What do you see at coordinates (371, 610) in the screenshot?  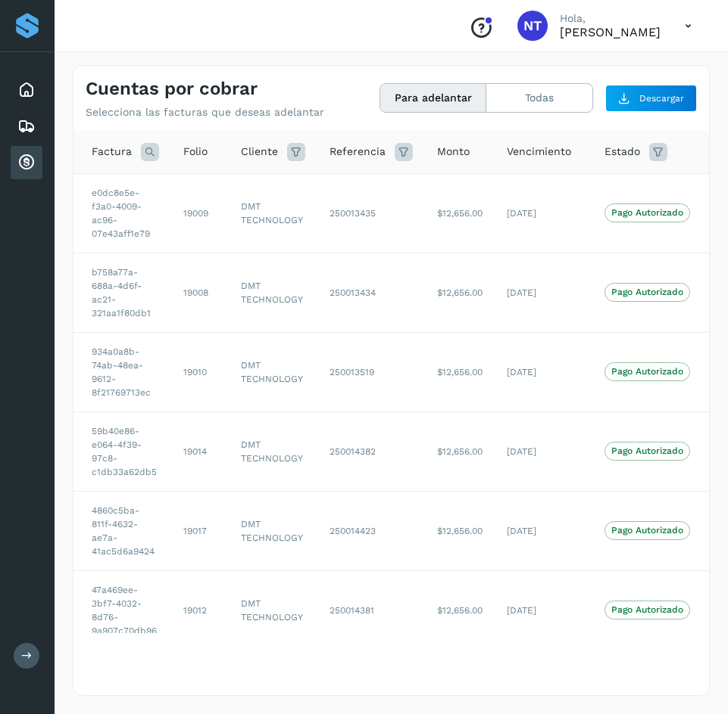 I see `td: 250014381` at bounding box center [371, 610].